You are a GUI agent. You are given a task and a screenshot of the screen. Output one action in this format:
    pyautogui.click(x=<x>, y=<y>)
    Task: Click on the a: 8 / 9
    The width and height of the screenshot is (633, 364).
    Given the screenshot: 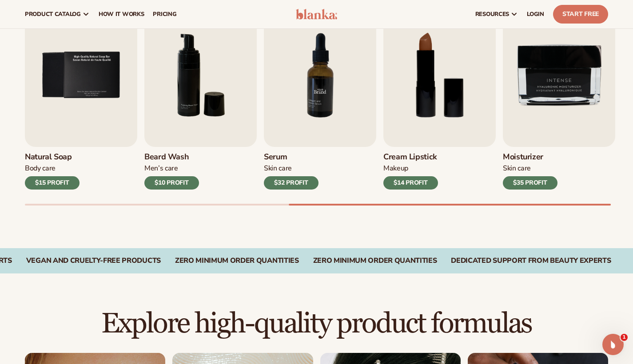 What is the action you would take?
    pyautogui.click(x=439, y=96)
    